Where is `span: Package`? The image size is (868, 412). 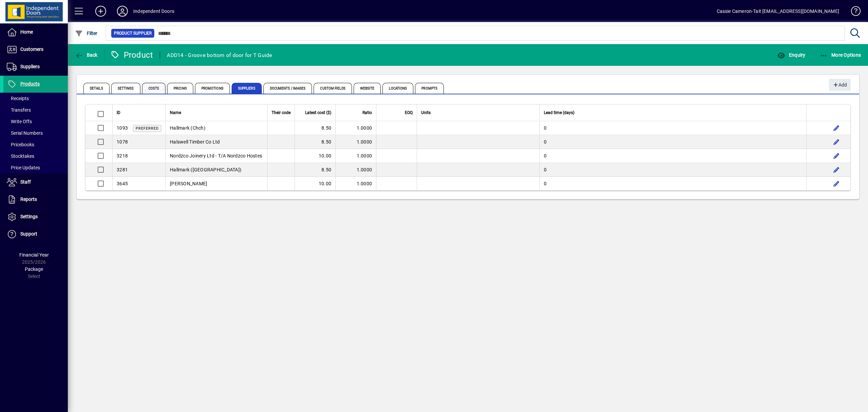 span: Package is located at coordinates (34, 269).